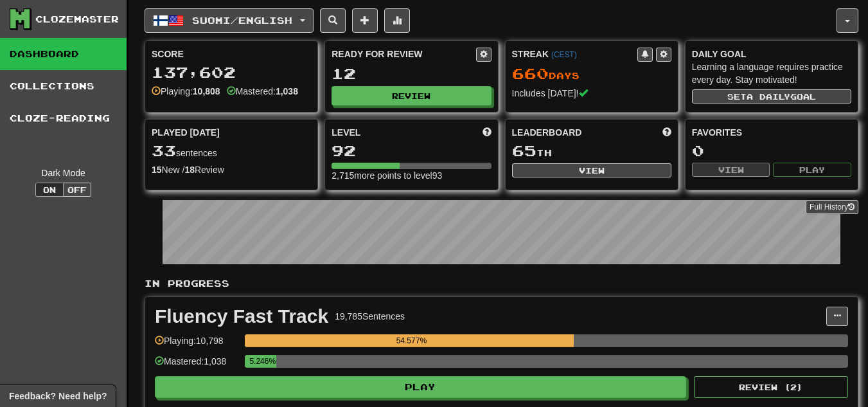 The width and height of the screenshot is (868, 407). What do you see at coordinates (196, 344) in the screenshot?
I see `div: Playing: 10,798` at bounding box center [196, 344].